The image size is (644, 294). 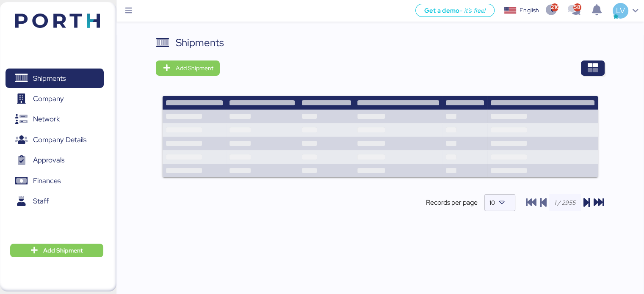 What do you see at coordinates (48, 99) in the screenshot?
I see `span: Company` at bounding box center [48, 99].